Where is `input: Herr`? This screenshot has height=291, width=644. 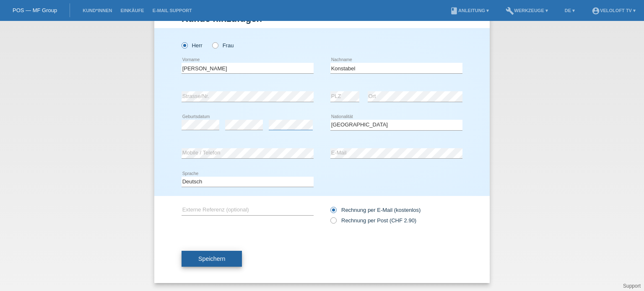
input: Herr is located at coordinates (184, 45).